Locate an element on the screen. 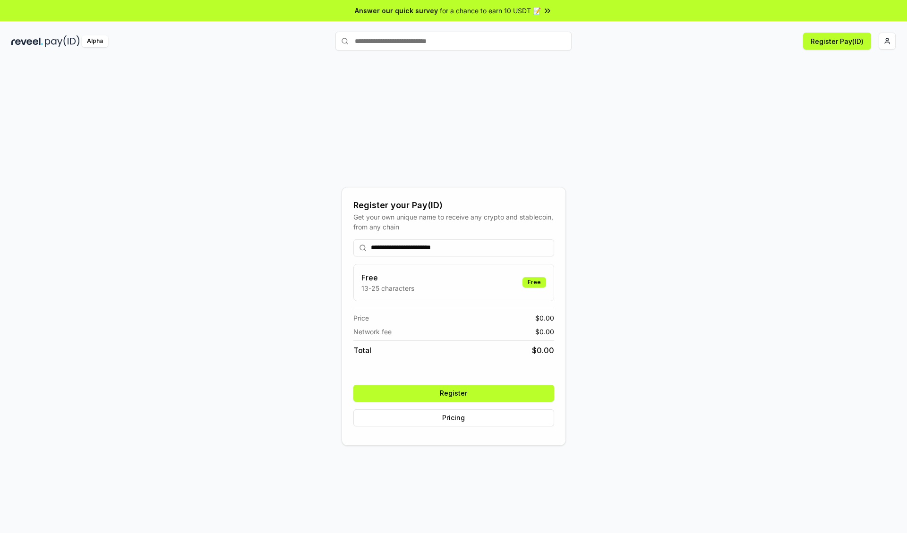  div: Register your Pay(ID) is located at coordinates (454, 206).